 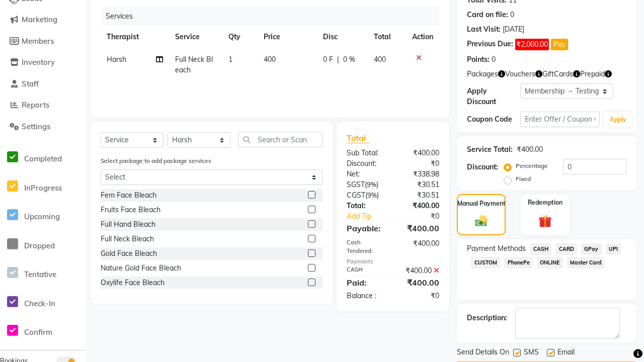 I want to click on span: SGST, so click(x=356, y=185).